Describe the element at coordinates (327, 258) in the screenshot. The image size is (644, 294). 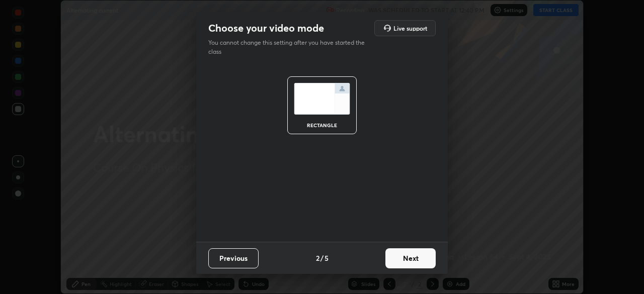
I see `h4: 5` at that location.